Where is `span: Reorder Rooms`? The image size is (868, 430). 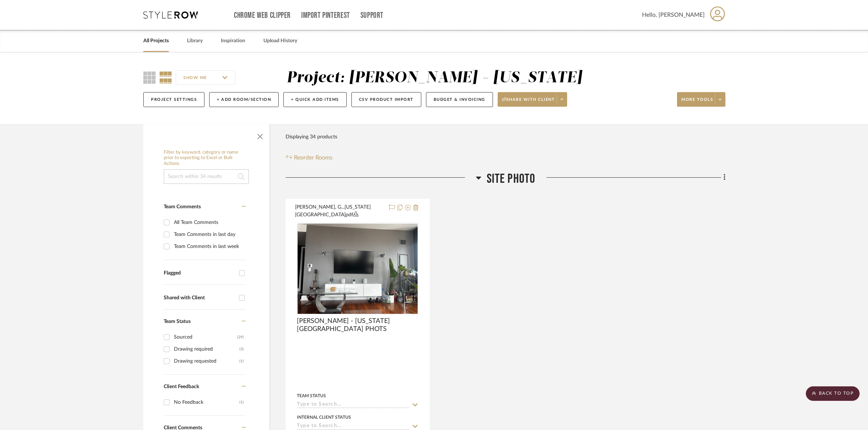 span: Reorder Rooms is located at coordinates (313, 158).